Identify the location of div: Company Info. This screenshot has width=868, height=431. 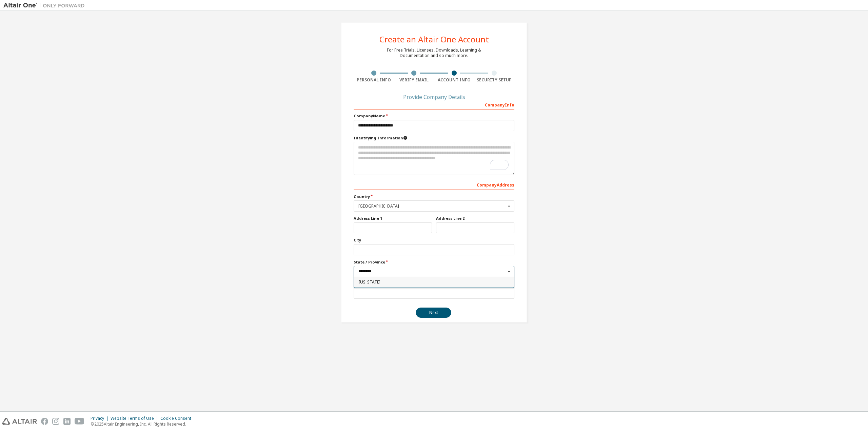
(434, 104).